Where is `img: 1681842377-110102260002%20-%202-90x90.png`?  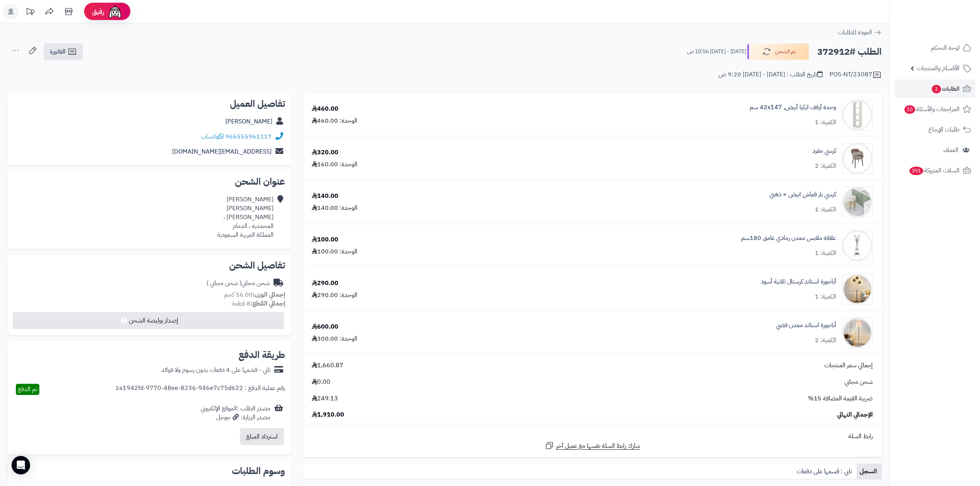 img: 1681842377-110102260002%20-%202-90x90.png is located at coordinates (857, 159).